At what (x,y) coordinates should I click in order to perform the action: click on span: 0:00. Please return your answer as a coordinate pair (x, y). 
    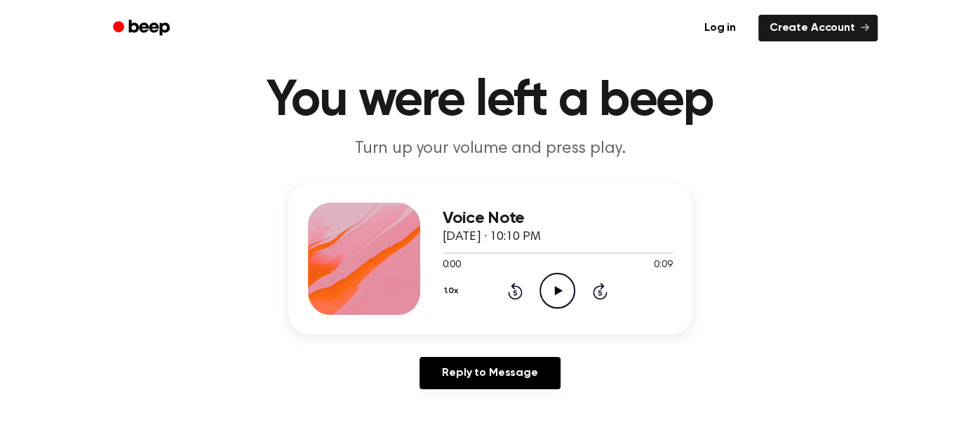
    Looking at the image, I should click on (452, 265).